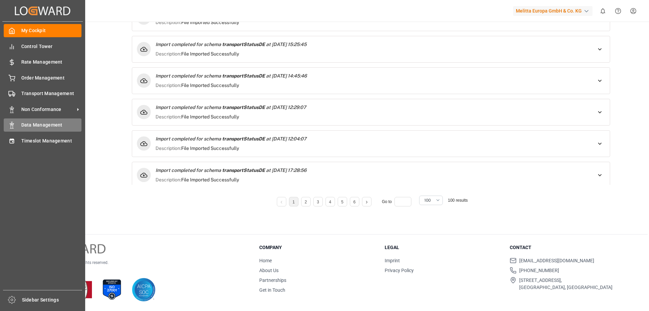 The height and width of the screenshot is (311, 649). I want to click on a: Rate Management, so click(43, 62).